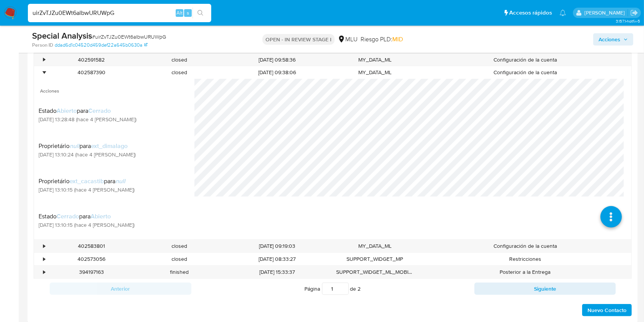  Describe the element at coordinates (121, 289) in the screenshot. I see `button: Anterior` at that location.